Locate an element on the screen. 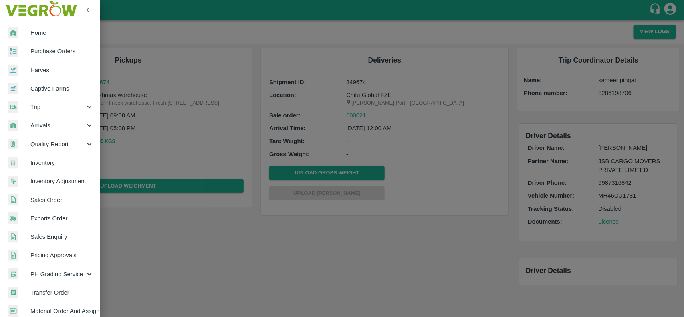  img: delivery is located at coordinates (13, 107).